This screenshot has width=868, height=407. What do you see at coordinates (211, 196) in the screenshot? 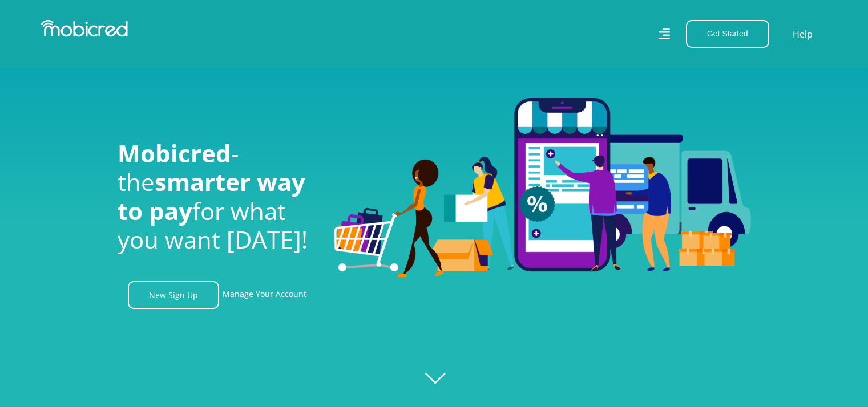
I see `span: smarter way to pay` at bounding box center [211, 196].